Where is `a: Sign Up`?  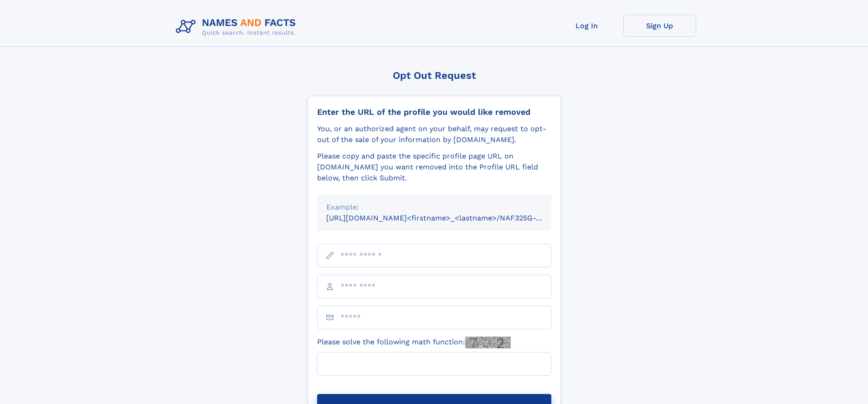 a: Sign Up is located at coordinates (660, 25).